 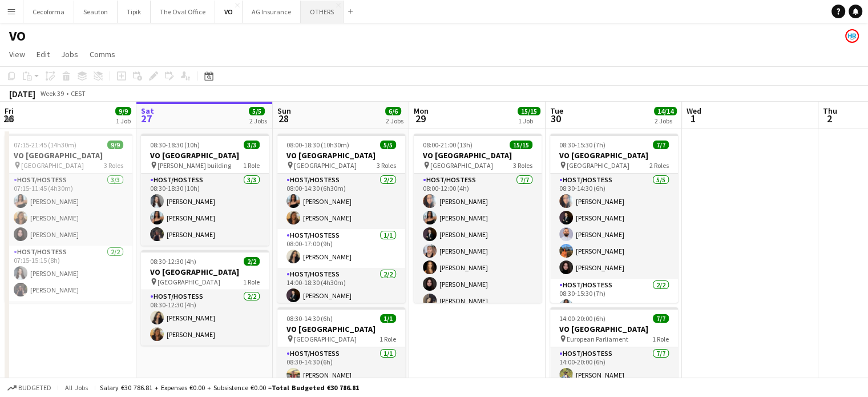 I want to click on span: 08:30-15:30 (7h), so click(x=582, y=144).